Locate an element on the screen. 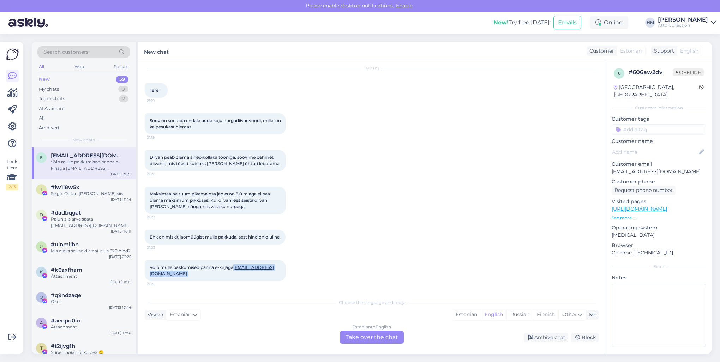 The image size is (720, 362). div: 59 is located at coordinates (122, 79).